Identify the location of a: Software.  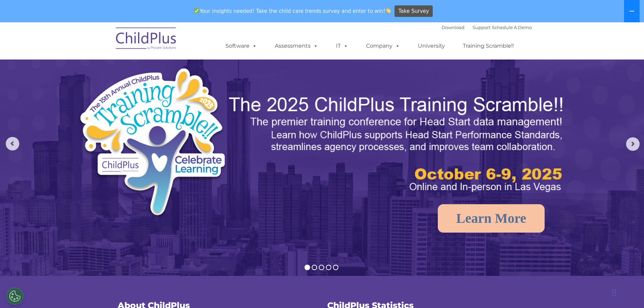
(241, 46).